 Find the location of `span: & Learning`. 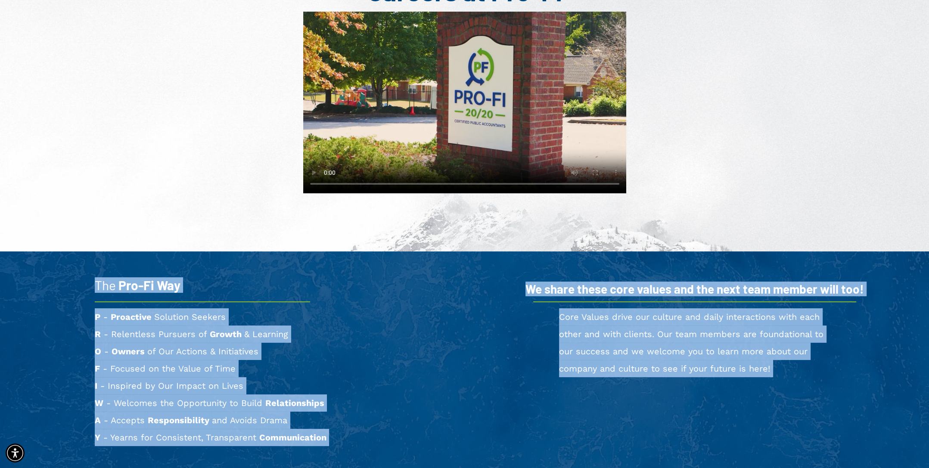

span: & Learning is located at coordinates (266, 334).